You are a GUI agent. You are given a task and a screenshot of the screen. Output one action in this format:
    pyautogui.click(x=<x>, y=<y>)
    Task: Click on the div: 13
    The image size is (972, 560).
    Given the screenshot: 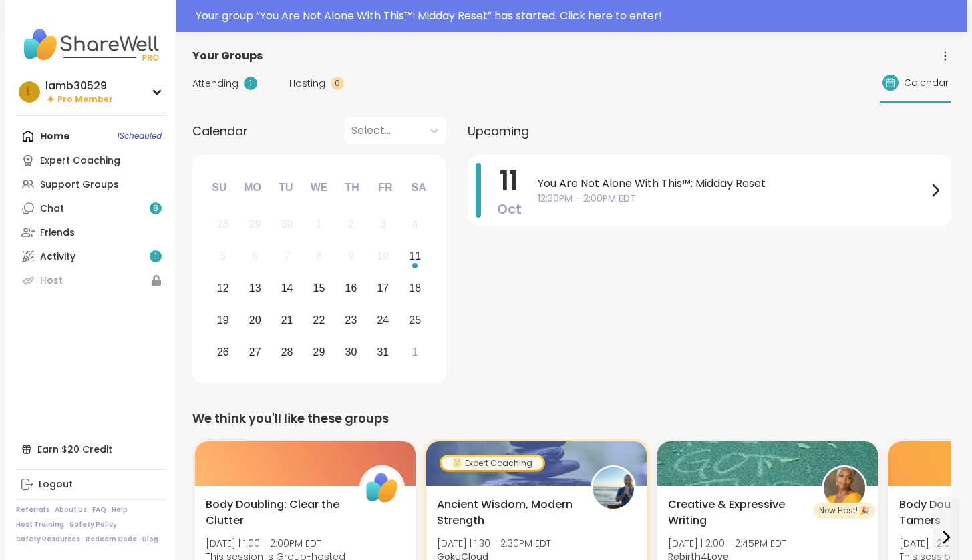 What is the action you would take?
    pyautogui.click(x=255, y=288)
    